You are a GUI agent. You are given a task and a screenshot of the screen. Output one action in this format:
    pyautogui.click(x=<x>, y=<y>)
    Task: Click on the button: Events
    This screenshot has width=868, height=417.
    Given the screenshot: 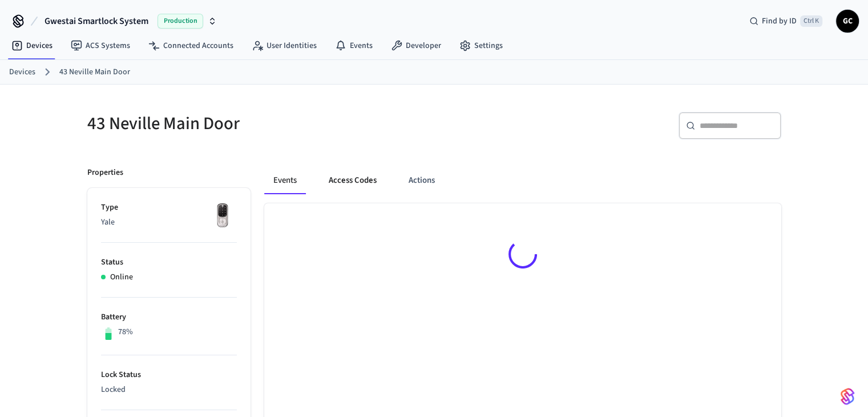 What is the action you would take?
    pyautogui.click(x=285, y=180)
    